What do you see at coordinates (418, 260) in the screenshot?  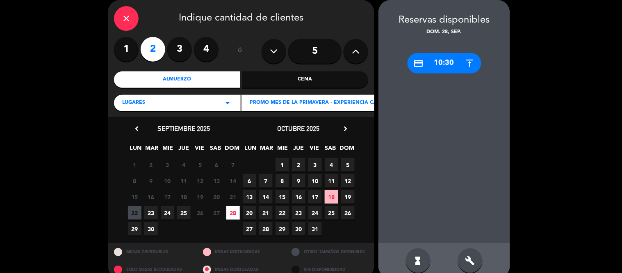 I see `i: hourglass_full` at bounding box center [418, 260].